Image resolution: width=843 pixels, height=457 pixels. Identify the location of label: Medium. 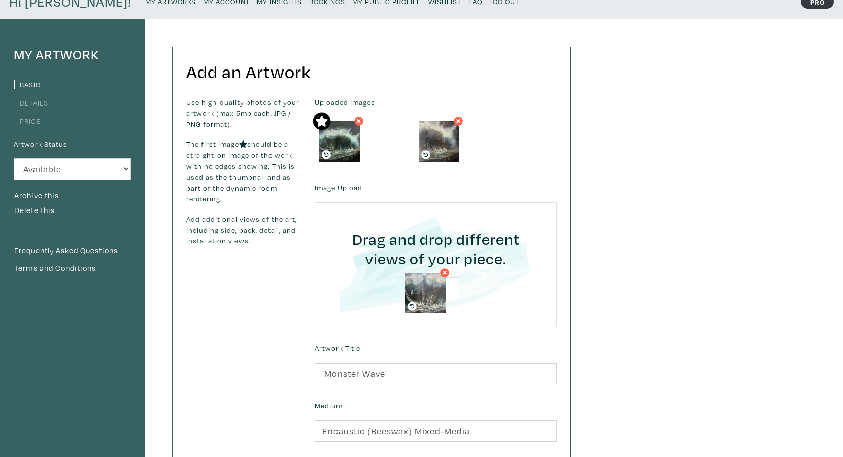
(328, 406).